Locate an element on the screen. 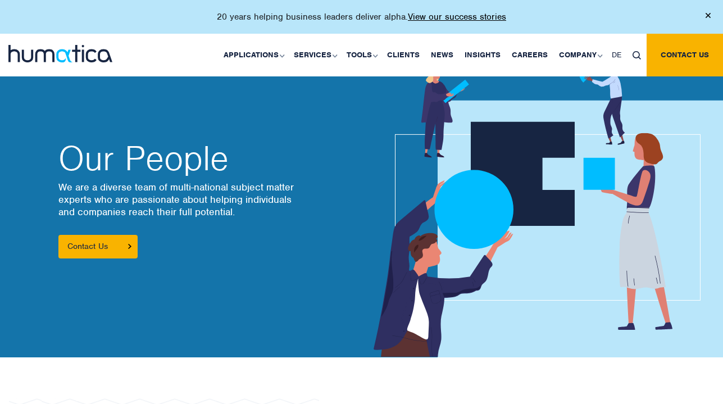 The image size is (723, 404). img: logo is located at coordinates (60, 53).